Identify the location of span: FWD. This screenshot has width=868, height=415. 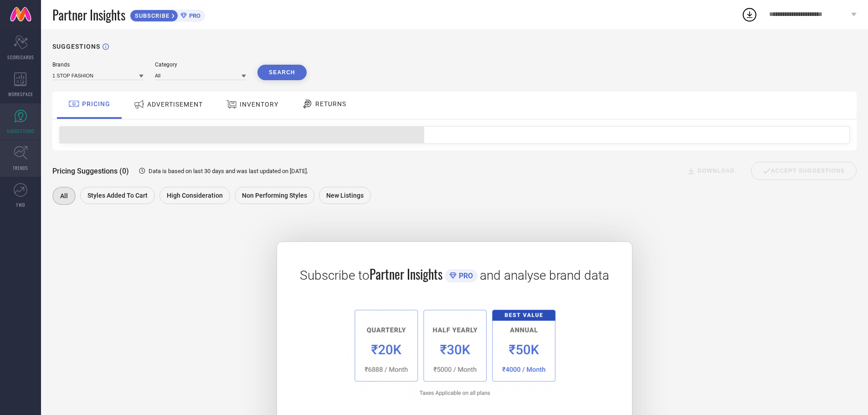
(21, 205).